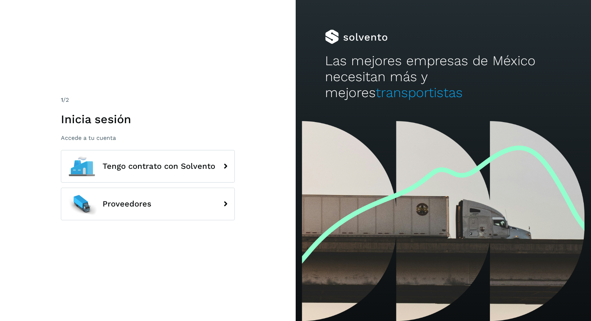 The width and height of the screenshot is (591, 321). Describe the element at coordinates (148, 100) in the screenshot. I see `div: /2` at that location.